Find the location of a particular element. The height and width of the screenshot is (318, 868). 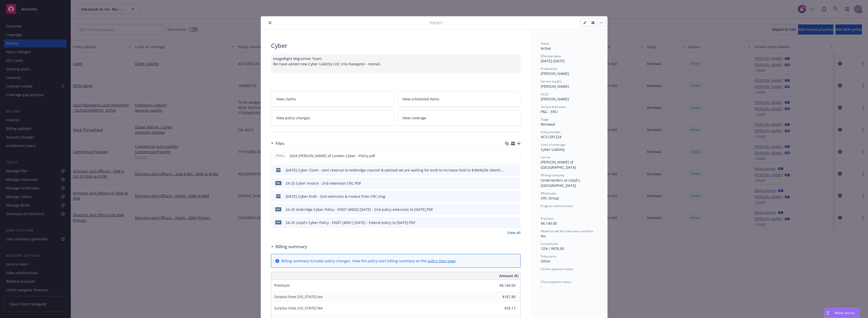

span: View coverage is located at coordinates (415, 118).